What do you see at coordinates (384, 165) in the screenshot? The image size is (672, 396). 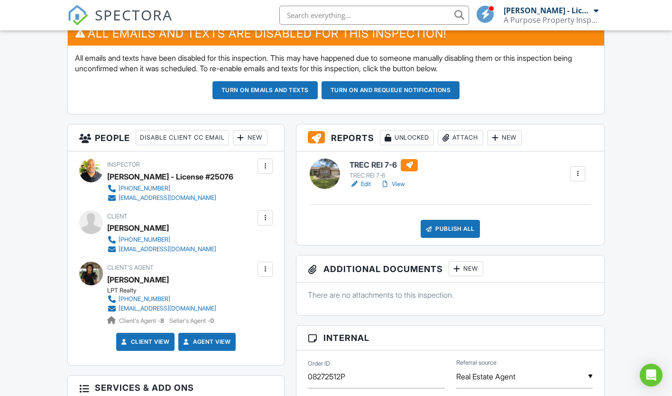 I see `h6: TREC REI 7-6` at bounding box center [384, 165].